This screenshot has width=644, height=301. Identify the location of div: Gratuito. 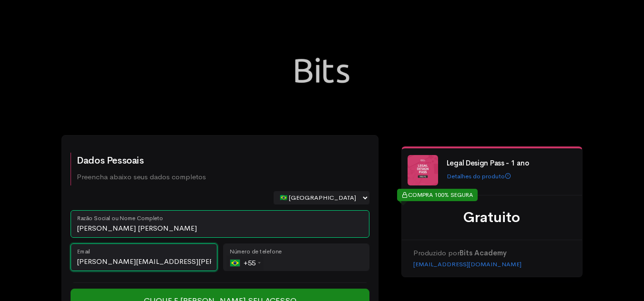
(492, 217).